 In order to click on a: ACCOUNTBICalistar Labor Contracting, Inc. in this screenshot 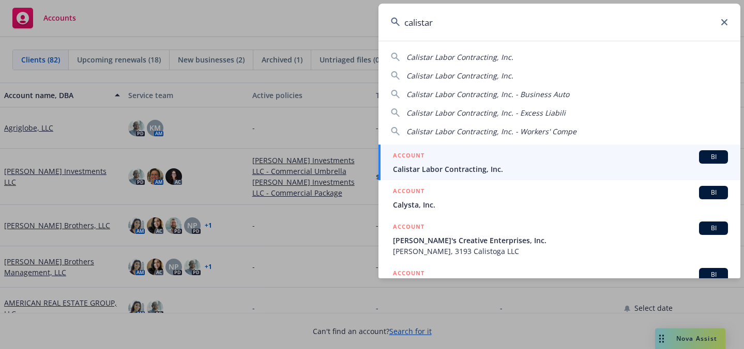, I will do `click(559, 162)`.